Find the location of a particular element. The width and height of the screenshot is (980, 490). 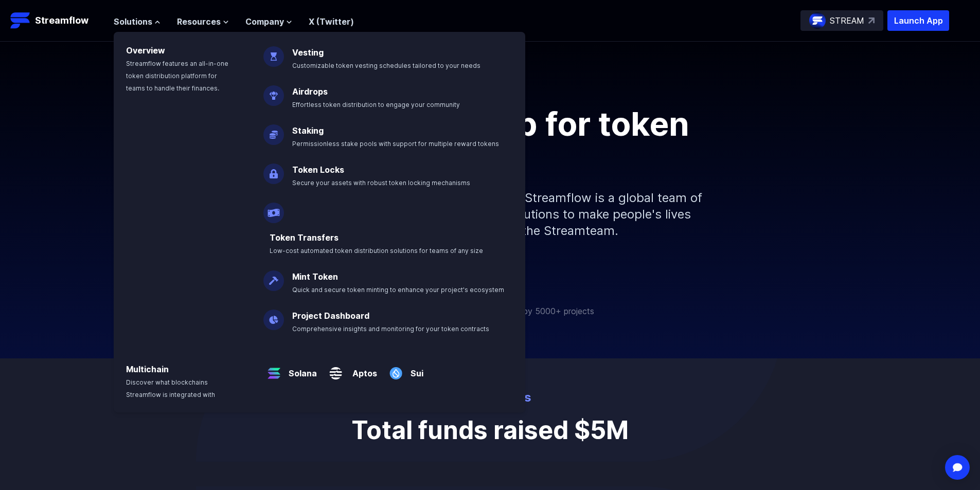

a: Vesting is located at coordinates (307, 53).